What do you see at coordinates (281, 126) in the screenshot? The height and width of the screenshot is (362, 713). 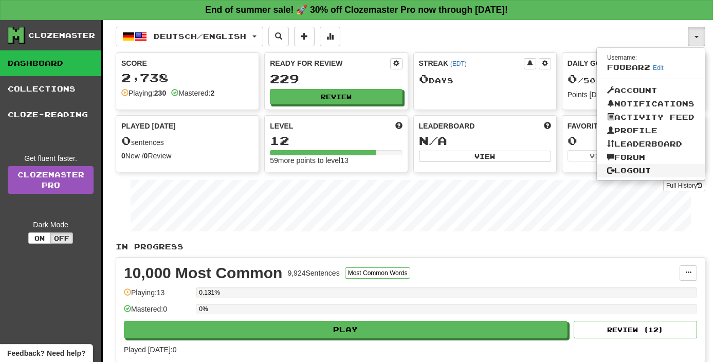 I see `span: Level` at bounding box center [281, 126].